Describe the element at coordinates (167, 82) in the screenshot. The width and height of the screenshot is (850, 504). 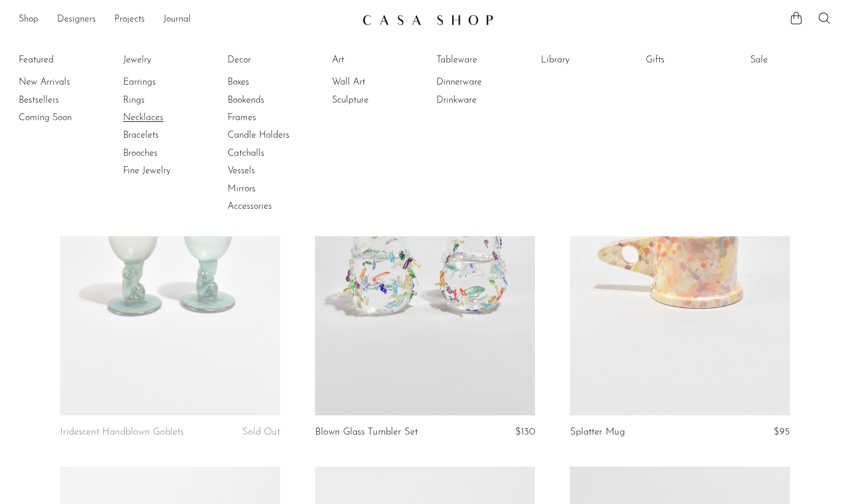
I see `a: Earrings` at that location.